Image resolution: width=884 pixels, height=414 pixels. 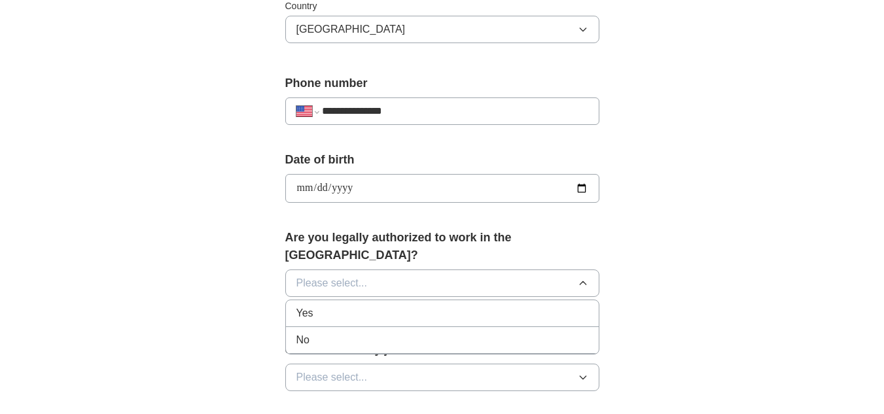 I want to click on span: No, so click(x=303, y=340).